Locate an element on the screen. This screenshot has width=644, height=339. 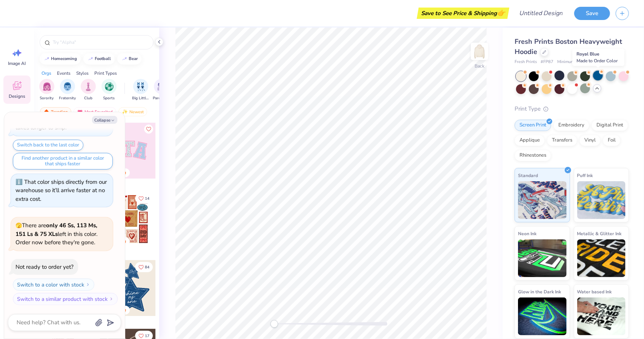
img: Standard is located at coordinates (542, 200).